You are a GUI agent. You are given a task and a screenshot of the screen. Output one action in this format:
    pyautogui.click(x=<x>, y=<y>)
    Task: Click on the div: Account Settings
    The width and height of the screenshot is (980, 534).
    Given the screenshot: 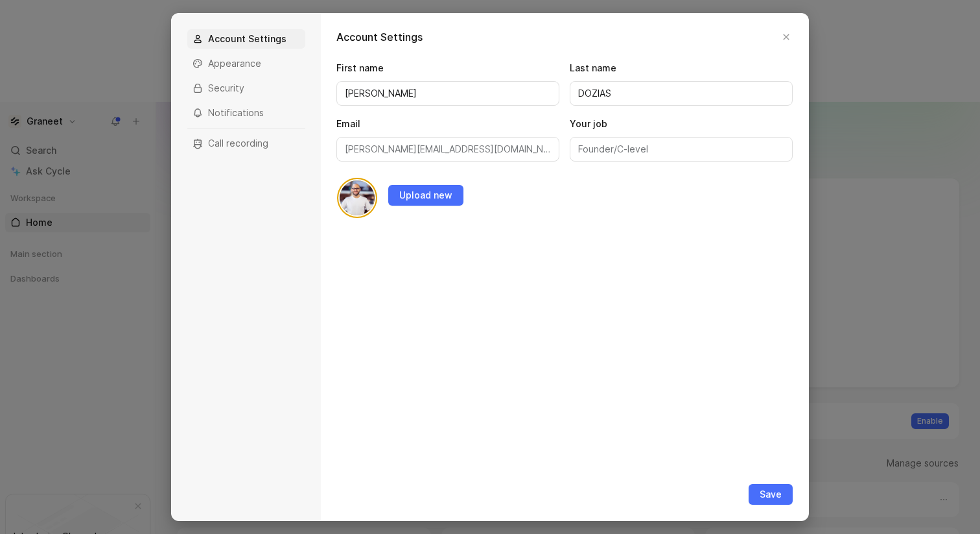 What is the action you would take?
    pyautogui.click(x=246, y=39)
    